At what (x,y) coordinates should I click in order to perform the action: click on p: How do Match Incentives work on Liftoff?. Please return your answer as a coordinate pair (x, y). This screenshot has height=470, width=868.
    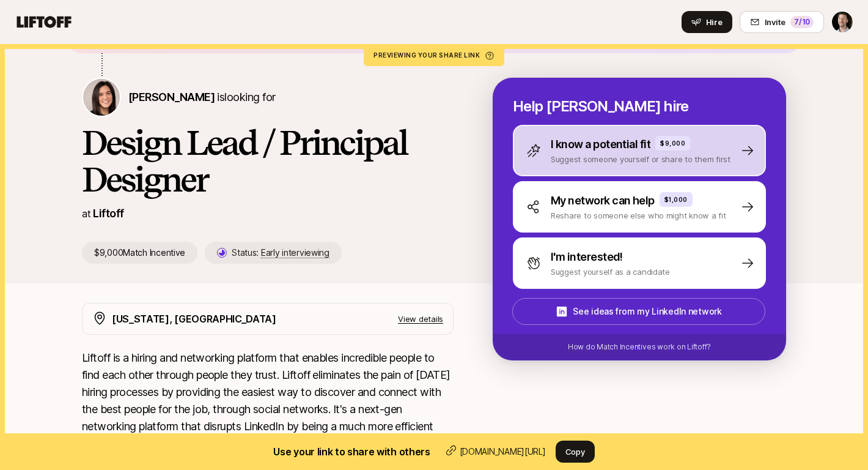
    Looking at the image, I should click on (640, 347).